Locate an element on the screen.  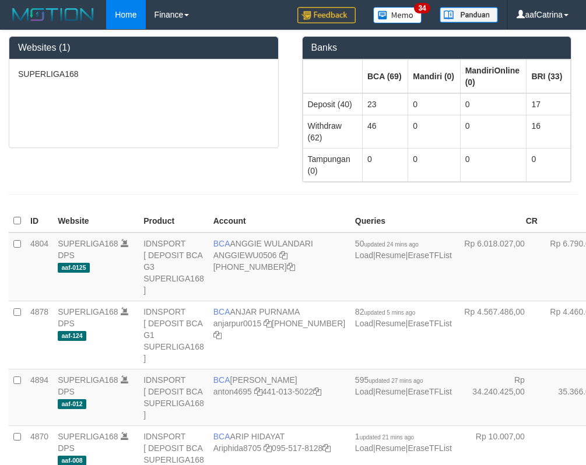
span: 82 is located at coordinates (385, 312).